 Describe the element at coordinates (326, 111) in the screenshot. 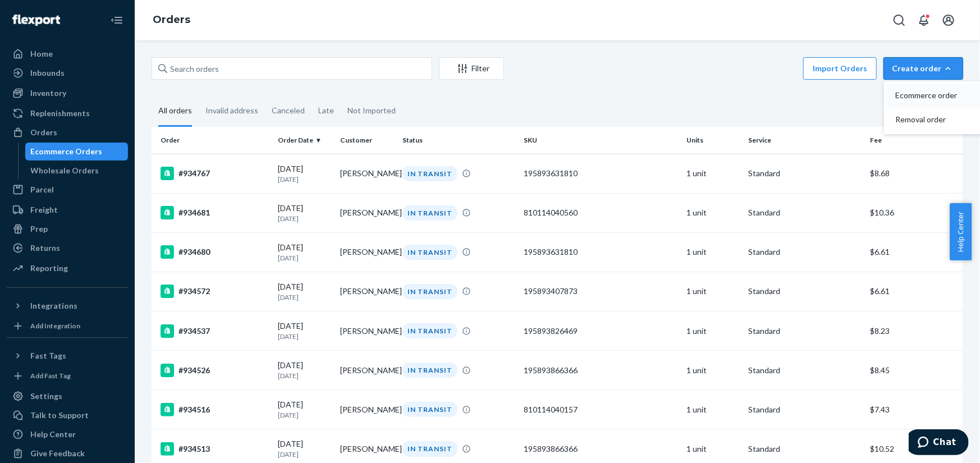

I see `div: Late` at that location.